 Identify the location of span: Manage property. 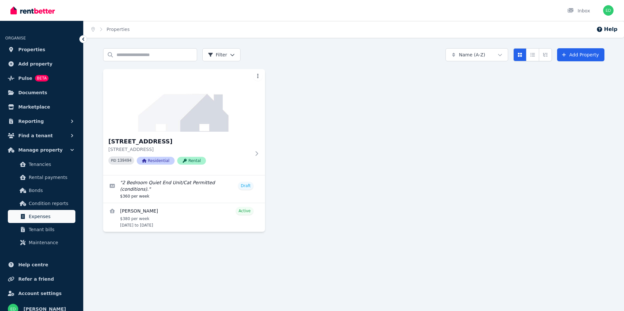
(40, 150).